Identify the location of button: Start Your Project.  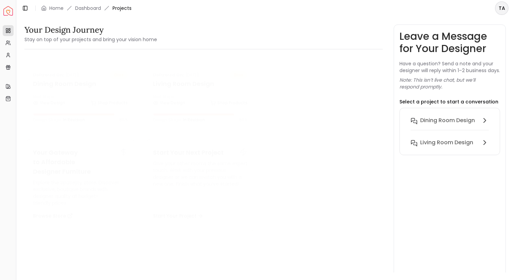
(178, 216).